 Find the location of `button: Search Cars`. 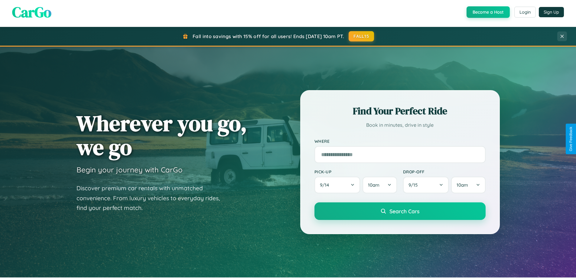

button: Search Cars is located at coordinates (400, 211).